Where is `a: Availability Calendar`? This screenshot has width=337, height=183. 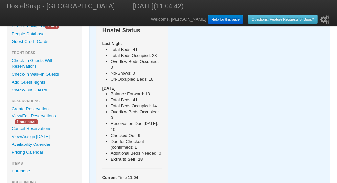
a: Availability Calendar is located at coordinates (44, 144).